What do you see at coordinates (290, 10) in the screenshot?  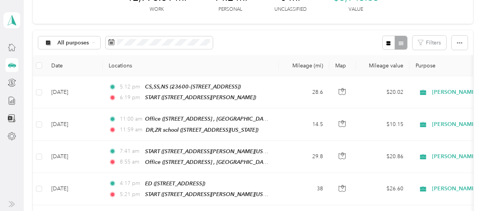 I see `p: Unclassified` at bounding box center [290, 10].